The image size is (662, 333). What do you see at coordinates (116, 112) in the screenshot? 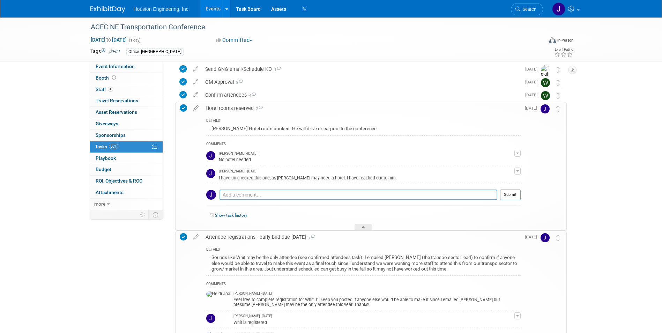
I see `span: Asset Reservations` at bounding box center [116, 112].